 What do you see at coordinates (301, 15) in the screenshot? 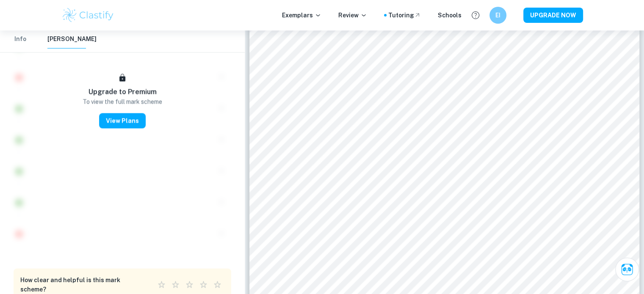
I see `p: Exemplars` at bounding box center [301, 15].